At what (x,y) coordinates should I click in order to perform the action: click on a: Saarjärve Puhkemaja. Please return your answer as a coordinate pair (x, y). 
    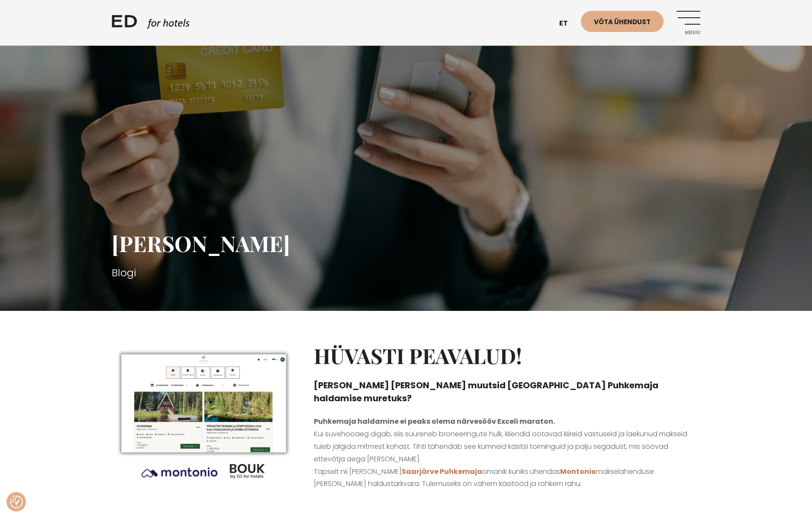
    Looking at the image, I should click on (442, 471).